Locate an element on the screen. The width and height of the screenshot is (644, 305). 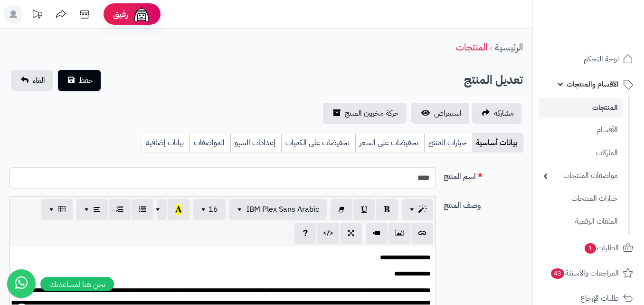
a: مشاركه is located at coordinates (497, 113).